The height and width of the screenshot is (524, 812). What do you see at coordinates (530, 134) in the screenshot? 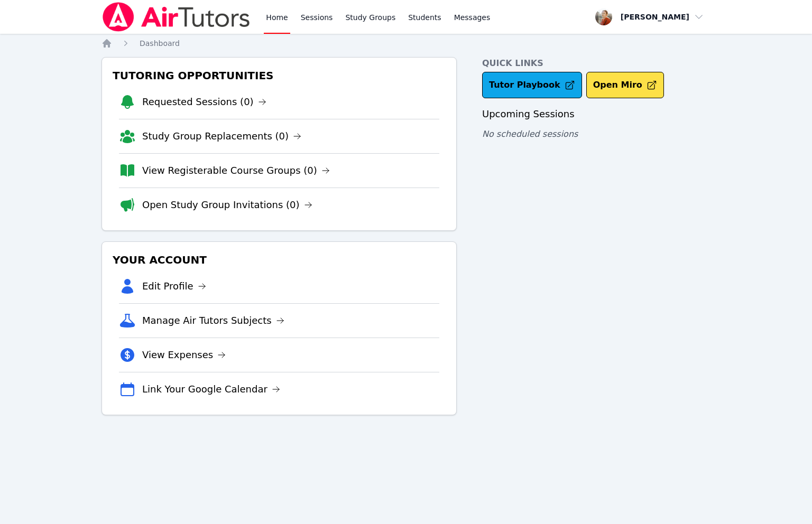
I see `span: No scheduled sessions` at bounding box center [530, 134].